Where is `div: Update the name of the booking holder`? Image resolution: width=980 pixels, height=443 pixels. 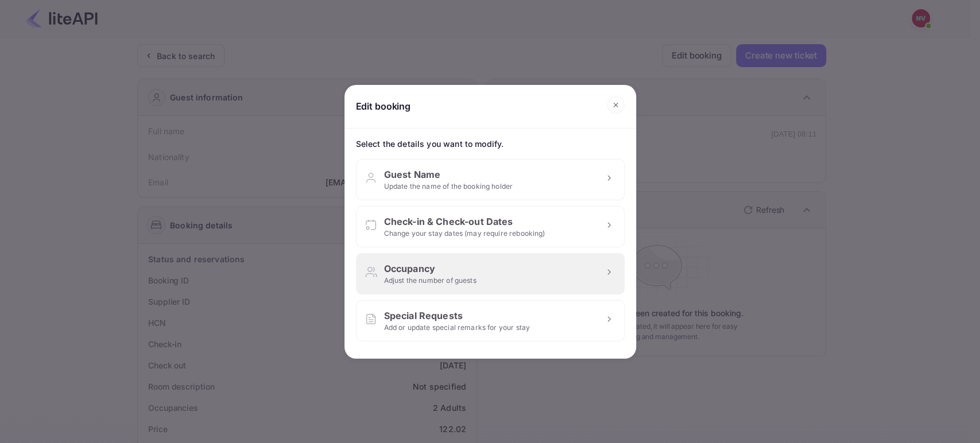 div: Update the name of the booking holder is located at coordinates (449, 187).